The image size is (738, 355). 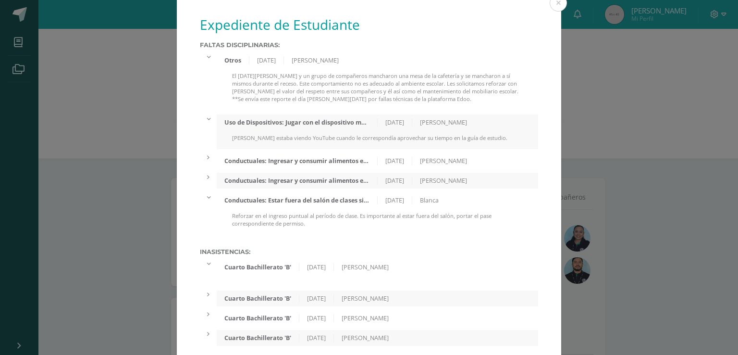 What do you see at coordinates (429, 200) in the screenshot?
I see `div: Blanca` at bounding box center [429, 200].